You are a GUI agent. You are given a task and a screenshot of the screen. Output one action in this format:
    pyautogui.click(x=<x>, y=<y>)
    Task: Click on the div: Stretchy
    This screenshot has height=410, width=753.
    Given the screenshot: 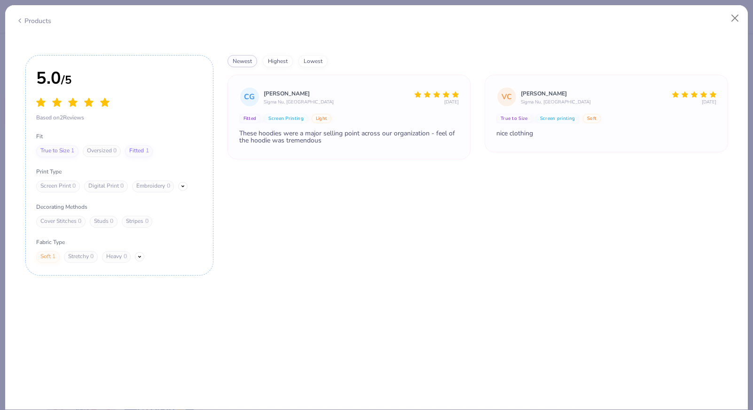 What is the action you would take?
    pyautogui.click(x=81, y=257)
    